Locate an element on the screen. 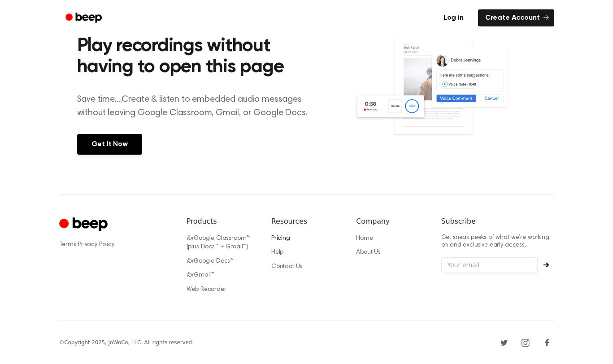  a: Facebook is located at coordinates (547, 342).